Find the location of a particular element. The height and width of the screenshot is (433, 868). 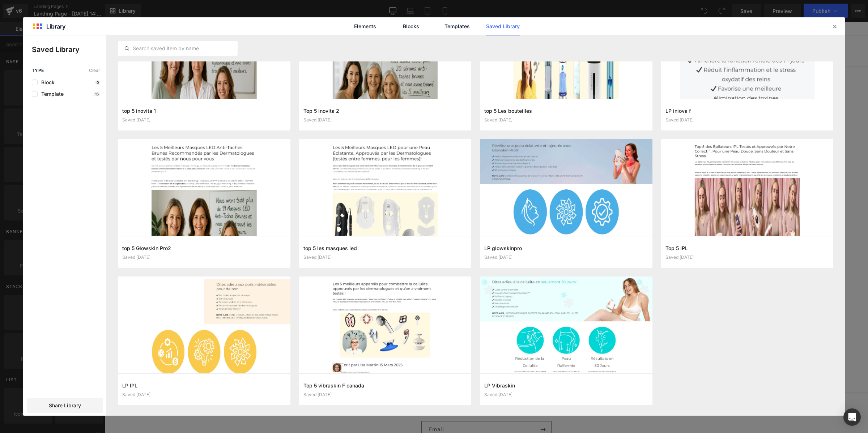

button: Subscribe is located at coordinates (439, 408).